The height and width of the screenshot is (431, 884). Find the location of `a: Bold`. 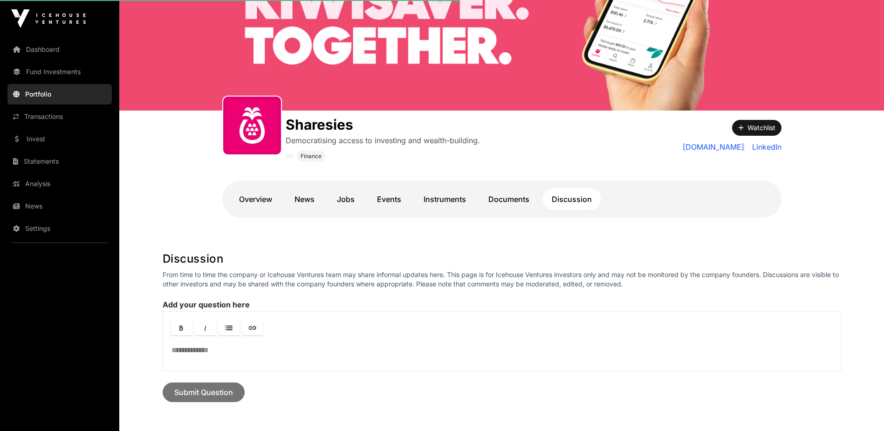

a: Bold is located at coordinates (181, 327).